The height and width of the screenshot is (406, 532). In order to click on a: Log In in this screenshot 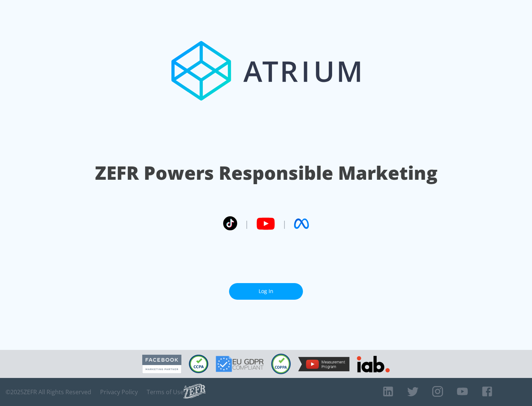, I will do `click(266, 291)`.